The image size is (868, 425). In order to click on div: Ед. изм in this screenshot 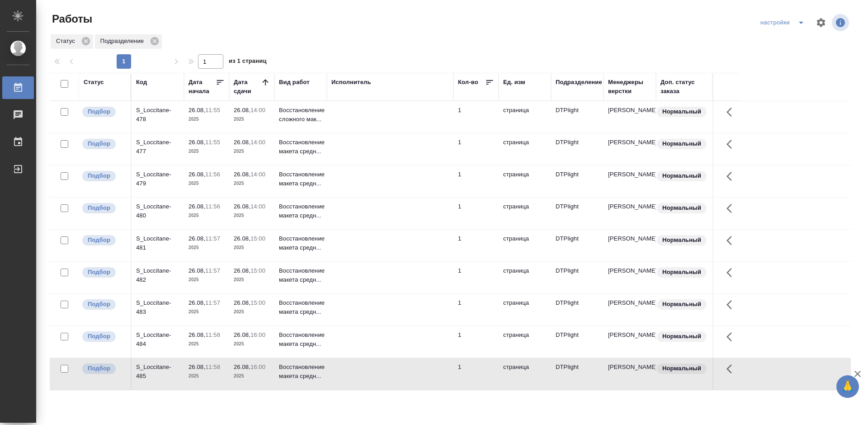, I will do `click(514, 82)`.